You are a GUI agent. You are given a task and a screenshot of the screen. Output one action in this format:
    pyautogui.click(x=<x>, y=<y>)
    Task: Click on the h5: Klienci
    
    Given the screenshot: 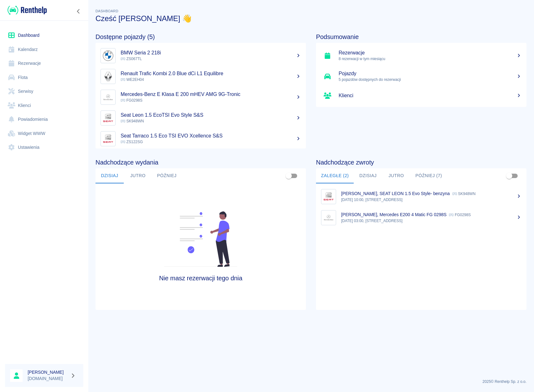 What is the action you would take?
    pyautogui.click(x=430, y=96)
    